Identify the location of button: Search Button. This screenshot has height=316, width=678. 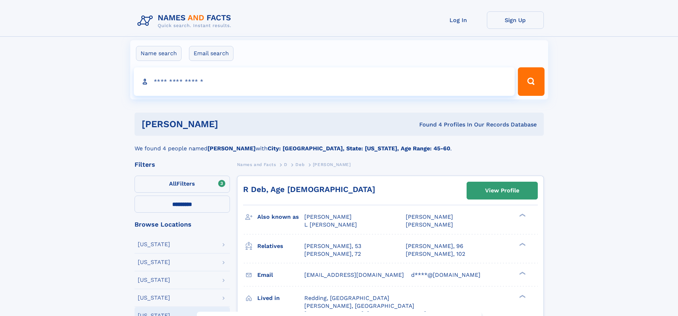
(531, 81).